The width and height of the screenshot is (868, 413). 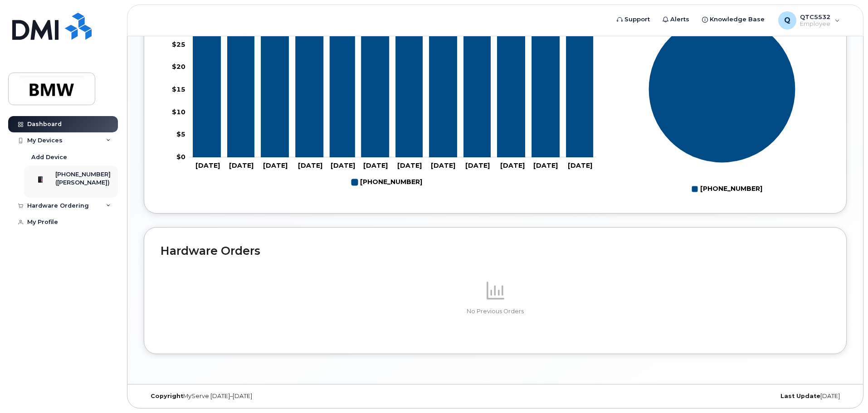 What do you see at coordinates (637, 19) in the screenshot?
I see `span: Support` at bounding box center [637, 19].